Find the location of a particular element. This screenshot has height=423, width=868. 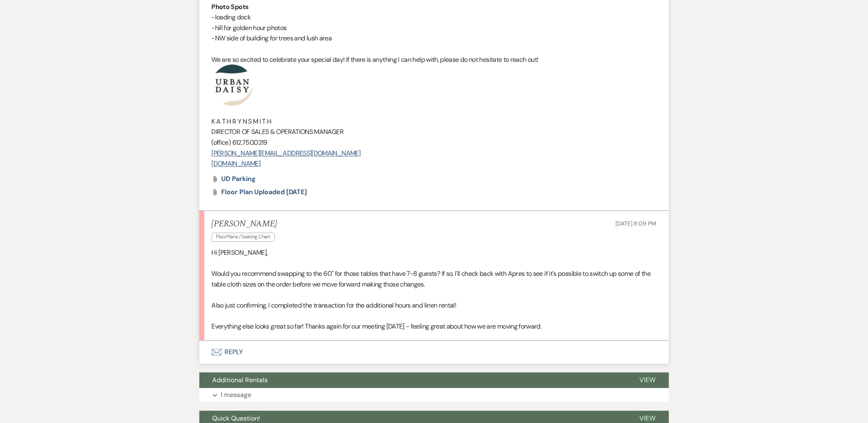

p: We are so excited to celebrate your special day! If there is anything I can help with, please do ... is located at coordinates (434, 60).